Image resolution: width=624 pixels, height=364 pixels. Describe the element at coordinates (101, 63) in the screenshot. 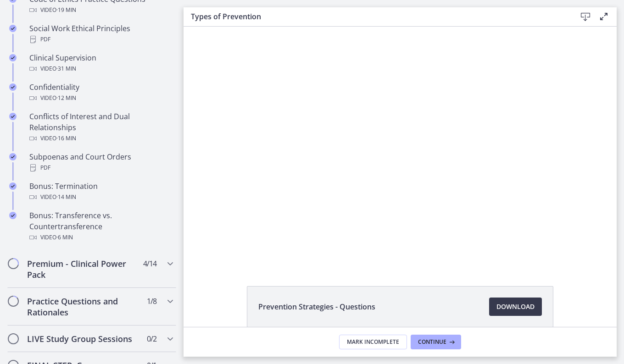

I see `div: Clinical Supervision` at that location.